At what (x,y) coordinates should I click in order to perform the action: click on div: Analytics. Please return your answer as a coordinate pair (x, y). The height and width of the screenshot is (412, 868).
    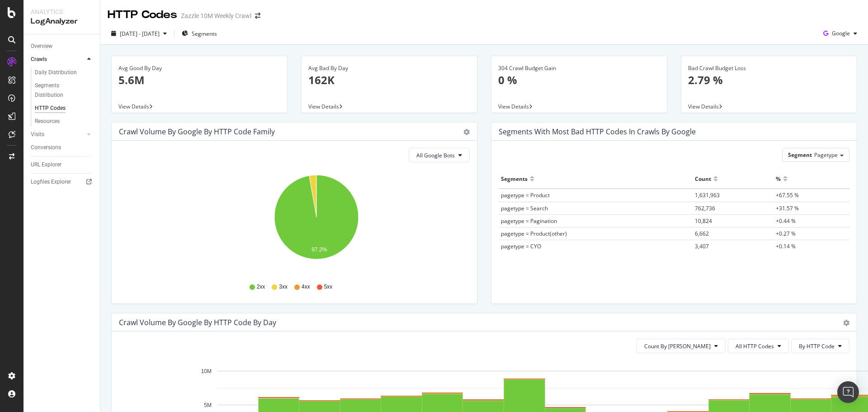
    Looking at the image, I should click on (61, 12).